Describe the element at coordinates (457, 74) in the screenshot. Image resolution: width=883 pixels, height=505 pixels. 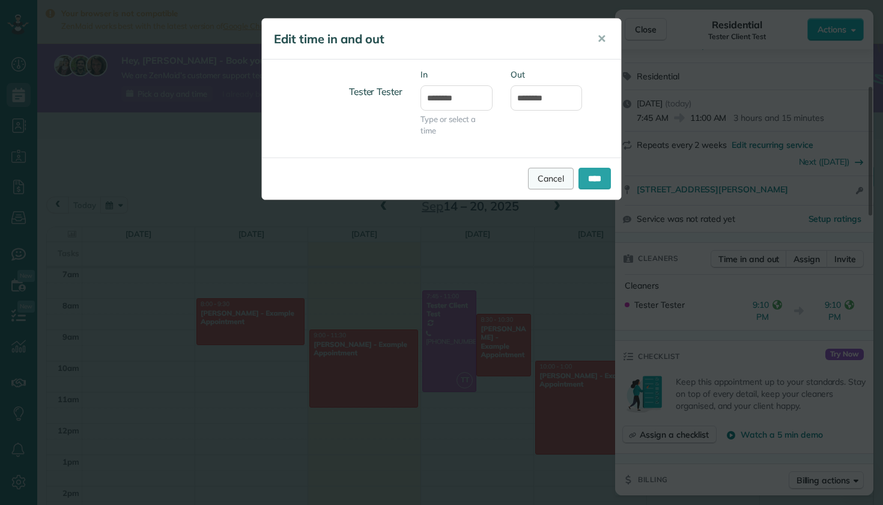
I see `label: In` at that location.